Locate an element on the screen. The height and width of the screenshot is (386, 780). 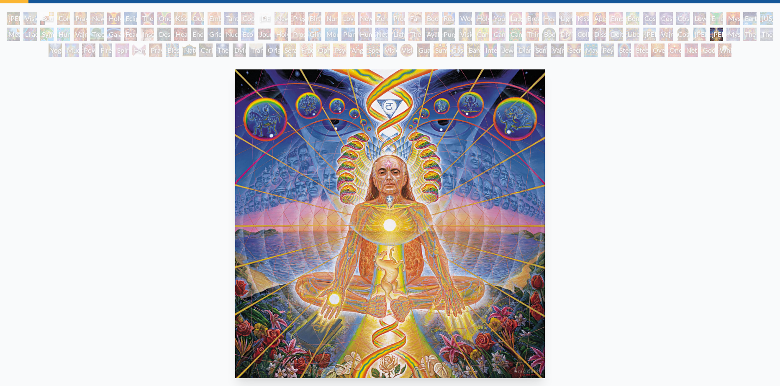
div: Visionary Origin of Language is located at coordinates (30, 18).